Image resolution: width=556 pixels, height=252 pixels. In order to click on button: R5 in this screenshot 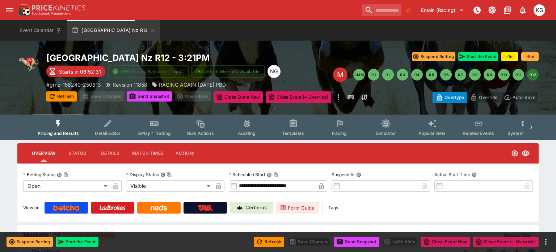, I will do `click(431, 75)`.